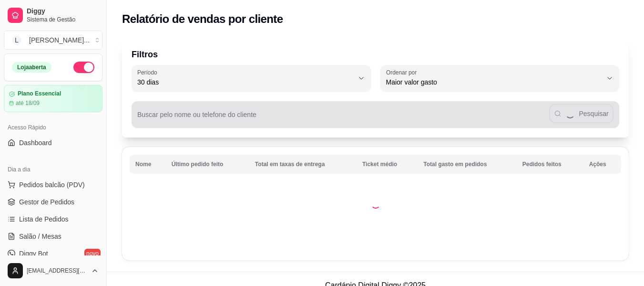 This screenshot has width=644, height=286. I want to click on button: Ordenar porMaior valor gasto, so click(500, 78).